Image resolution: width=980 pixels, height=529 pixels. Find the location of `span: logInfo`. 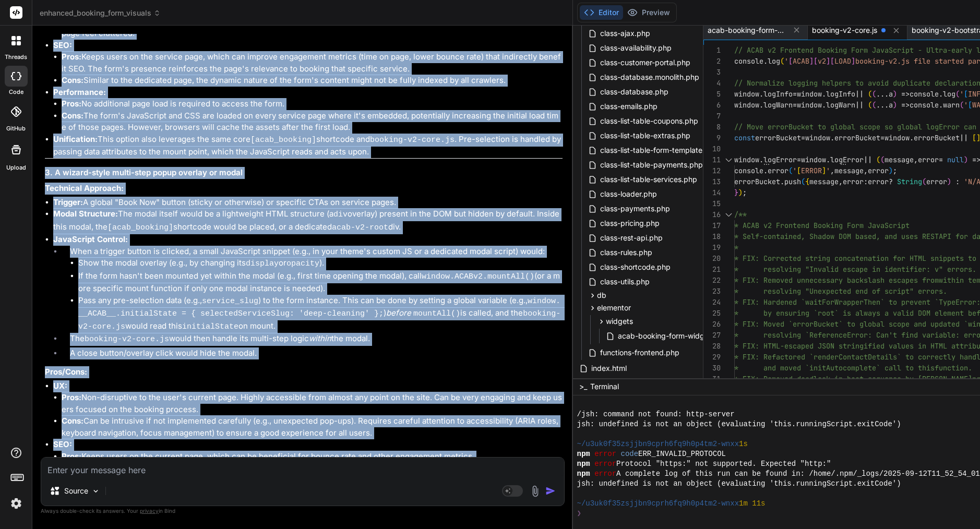

span: logInfo is located at coordinates (778, 94).